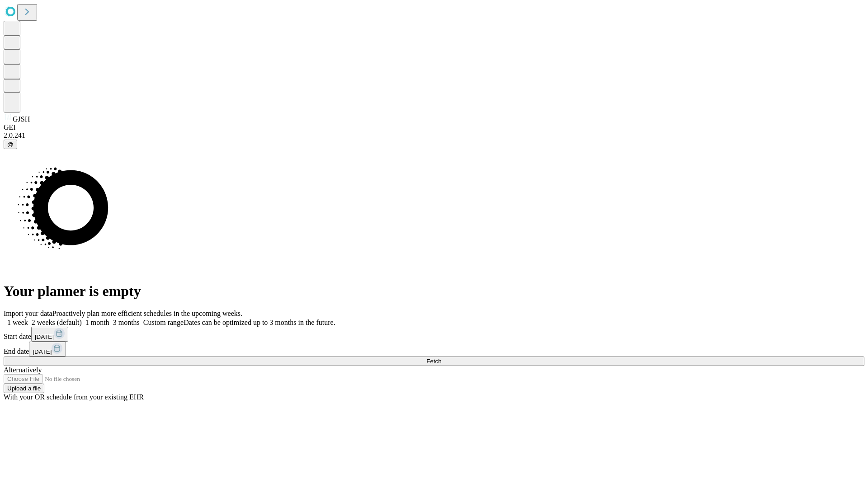  I want to click on span: Alternatively, so click(22, 370).